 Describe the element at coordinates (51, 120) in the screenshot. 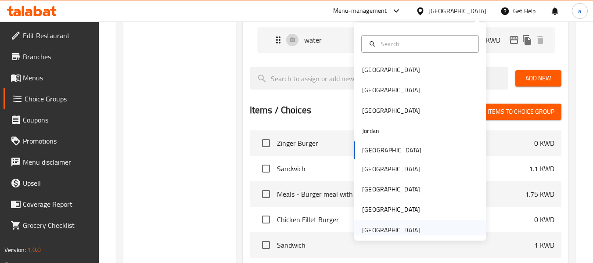

I see `a: Coupons` at that location.